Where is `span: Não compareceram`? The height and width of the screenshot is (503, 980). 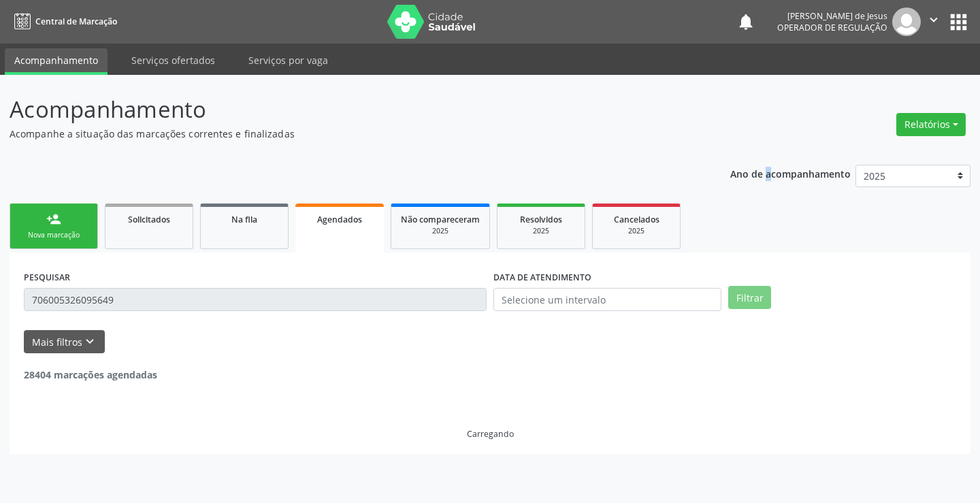 span: Não compareceram is located at coordinates (440, 219).